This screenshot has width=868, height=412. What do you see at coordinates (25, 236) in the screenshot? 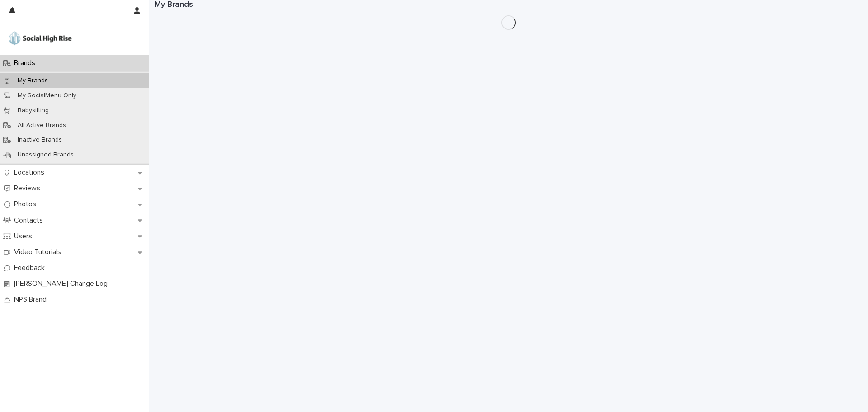
I see `p: Users` at bounding box center [25, 236].